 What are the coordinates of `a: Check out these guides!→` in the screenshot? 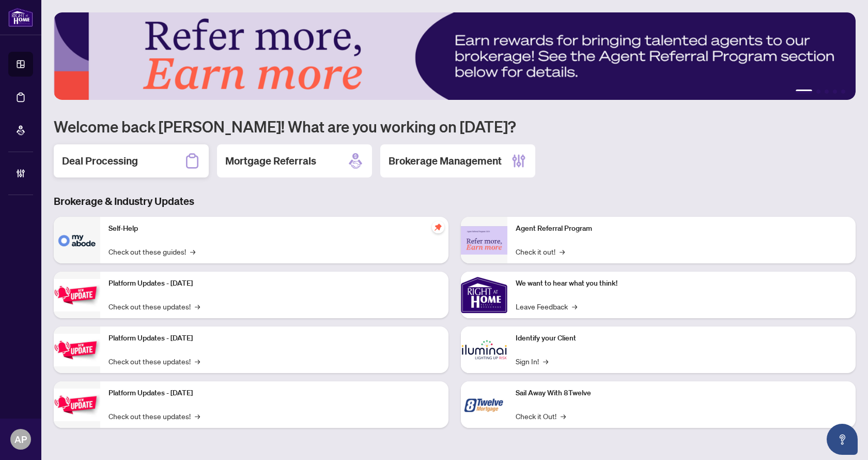 It's located at (152, 252).